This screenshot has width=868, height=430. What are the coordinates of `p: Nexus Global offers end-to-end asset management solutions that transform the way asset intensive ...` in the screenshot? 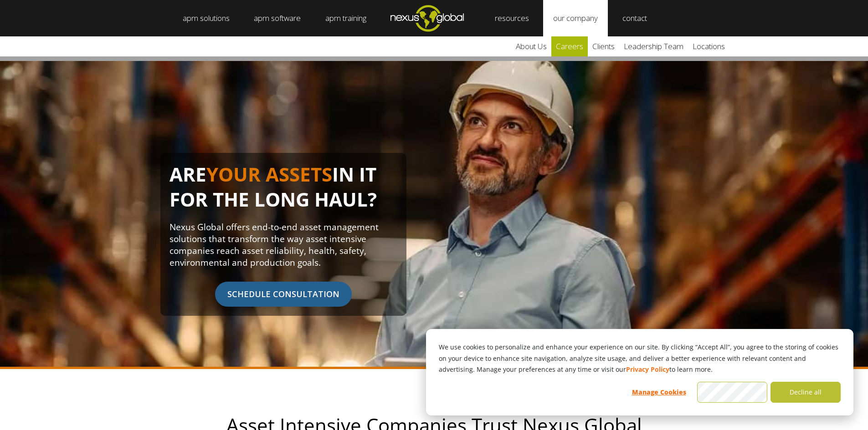 It's located at (283, 245).